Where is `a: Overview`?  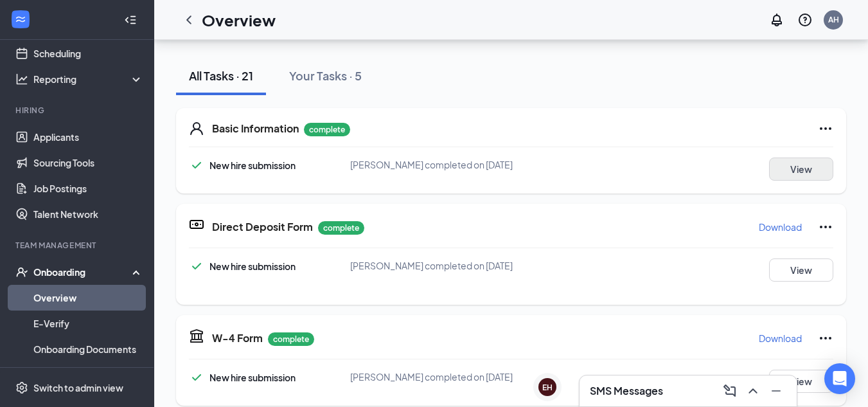
a: Overview is located at coordinates (88, 298).